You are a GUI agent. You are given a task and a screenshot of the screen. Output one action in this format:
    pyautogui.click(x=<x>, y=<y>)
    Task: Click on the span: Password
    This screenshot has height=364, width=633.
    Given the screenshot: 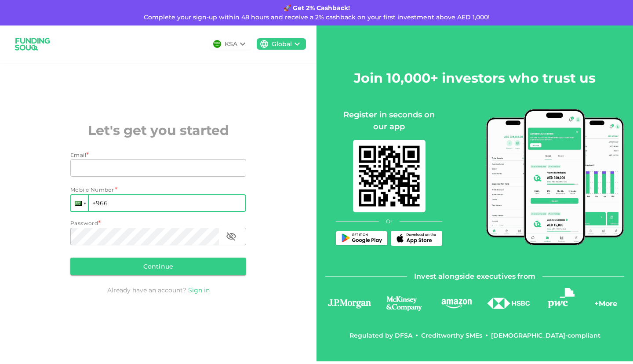 What is the action you would take?
    pyautogui.click(x=84, y=223)
    